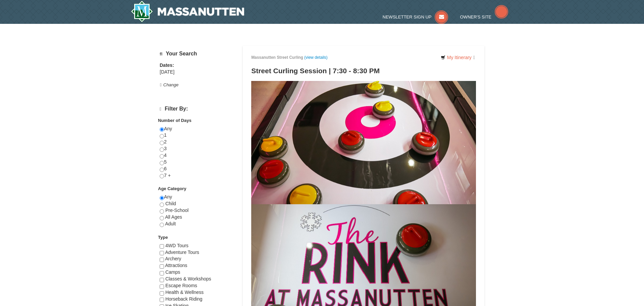 The height and width of the screenshot is (306, 644). I want to click on strong: Age Category, so click(172, 188).